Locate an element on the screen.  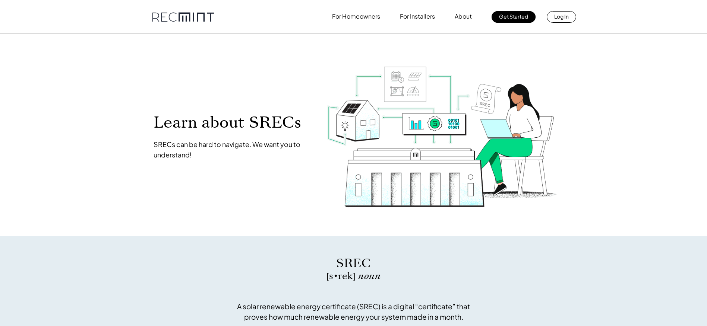
p: SRECs can be hard to navigate. We want you to understand! is located at coordinates (233, 150).